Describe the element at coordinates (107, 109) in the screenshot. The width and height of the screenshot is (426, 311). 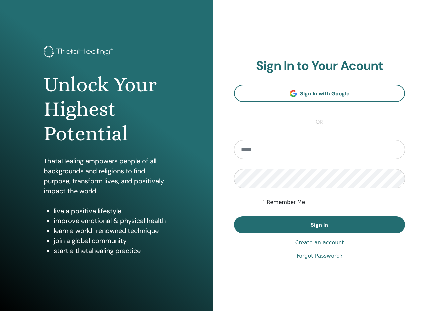
I see `h1: Unlock Your Highest Potential` at that location.